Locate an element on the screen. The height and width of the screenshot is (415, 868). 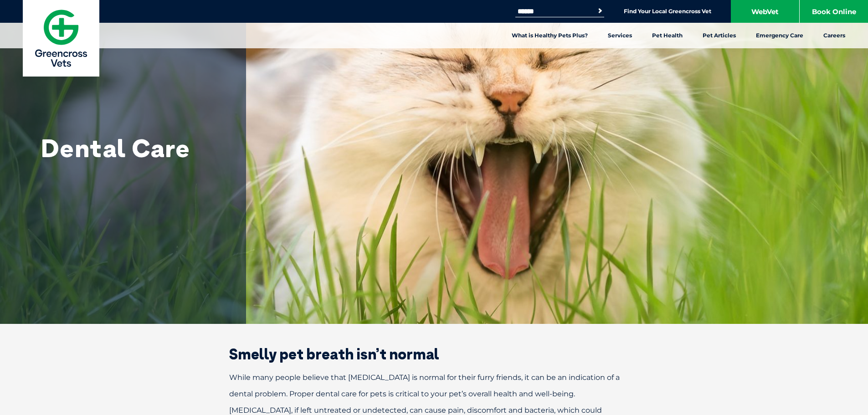
h1: Dental Care is located at coordinates (132, 148).